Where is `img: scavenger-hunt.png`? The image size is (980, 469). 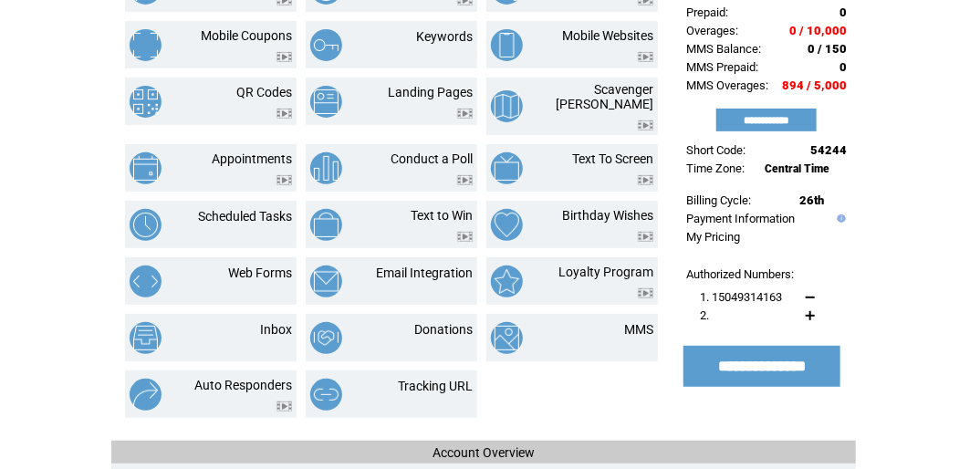 img: scavenger-hunt.png is located at coordinates (506, 106).